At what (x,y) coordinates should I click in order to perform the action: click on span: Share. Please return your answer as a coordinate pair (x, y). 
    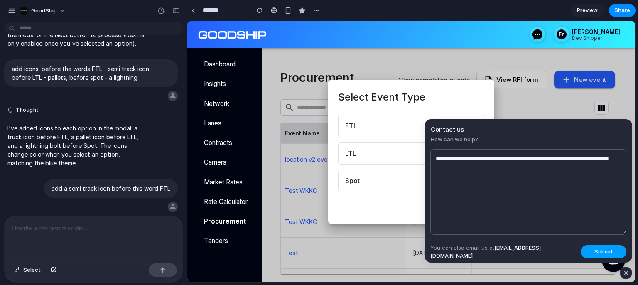
    Looking at the image, I should click on (623, 10).